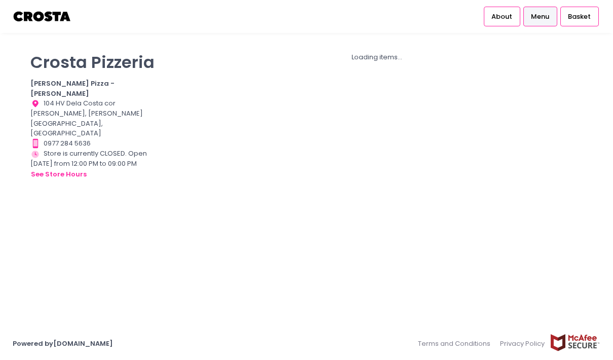 This screenshot has height=360, width=613. I want to click on a: About, so click(502, 16).